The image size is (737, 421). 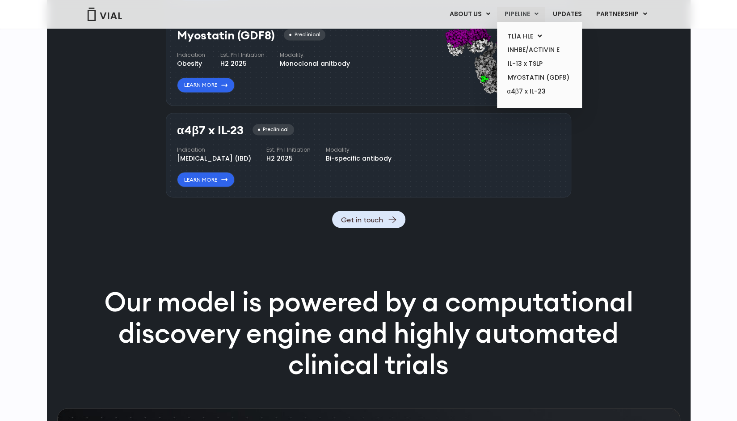 What do you see at coordinates (210, 130) in the screenshot?
I see `h3: α4β7 x IL-23` at bounding box center [210, 130].